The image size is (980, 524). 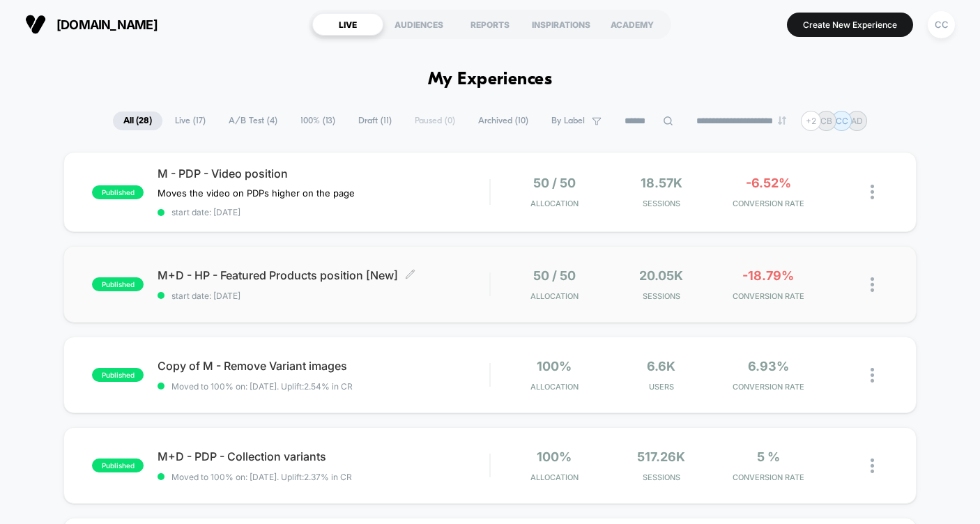 I want to click on span: 6.6k, so click(x=661, y=366).